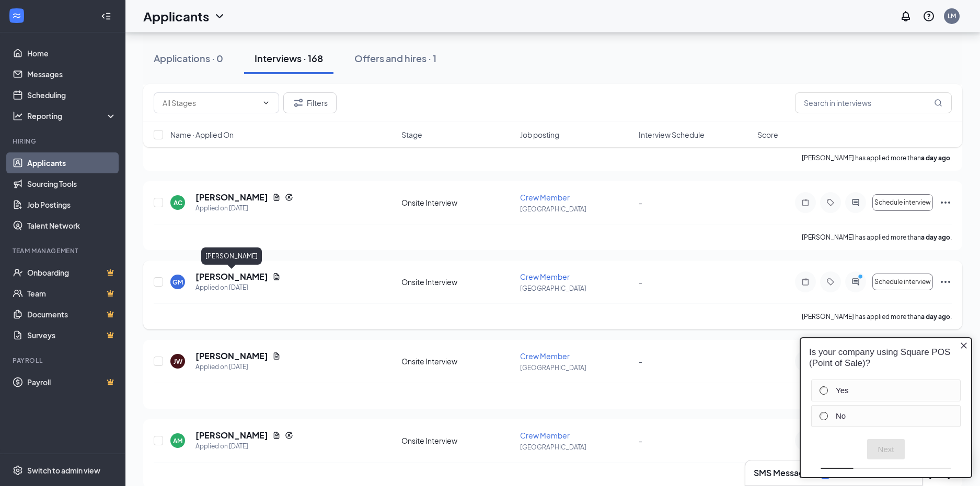  What do you see at coordinates (63, 360) in the screenshot?
I see `div: Payroll` at bounding box center [63, 360].